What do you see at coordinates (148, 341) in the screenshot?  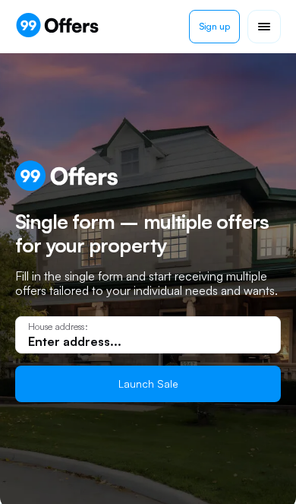 I see `input: Enter address...` at bounding box center [148, 341].